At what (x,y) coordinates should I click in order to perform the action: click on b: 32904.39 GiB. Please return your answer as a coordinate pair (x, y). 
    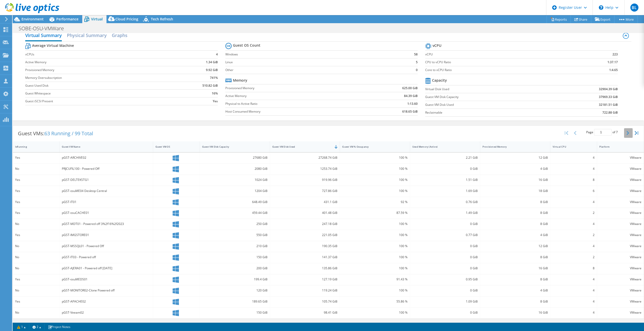
    Looking at the image, I should click on (608, 89).